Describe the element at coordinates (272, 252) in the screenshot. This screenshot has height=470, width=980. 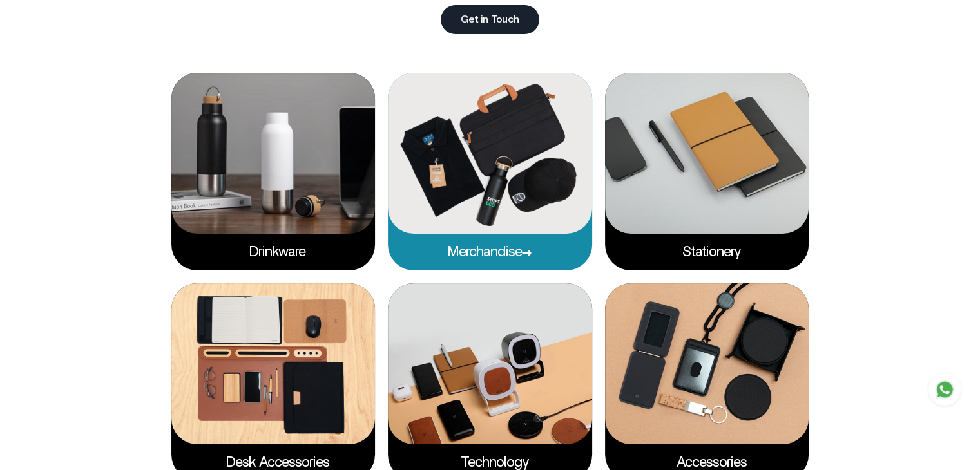
I see `a: Drinkware` at that location.